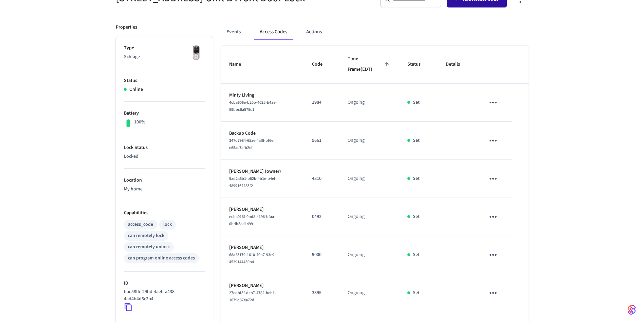 The height and width of the screenshot is (322, 644). Describe the element at coordinates (252, 258) in the screenshot. I see `span: 68a23179-1610-40b7-93e9-4539144450b4` at that location.